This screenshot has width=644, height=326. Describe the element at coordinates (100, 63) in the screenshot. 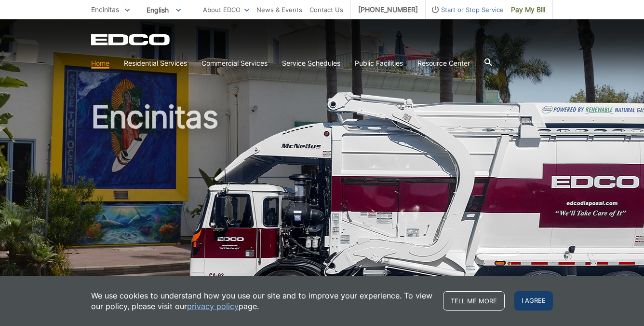

I see `a: Home` at that location.